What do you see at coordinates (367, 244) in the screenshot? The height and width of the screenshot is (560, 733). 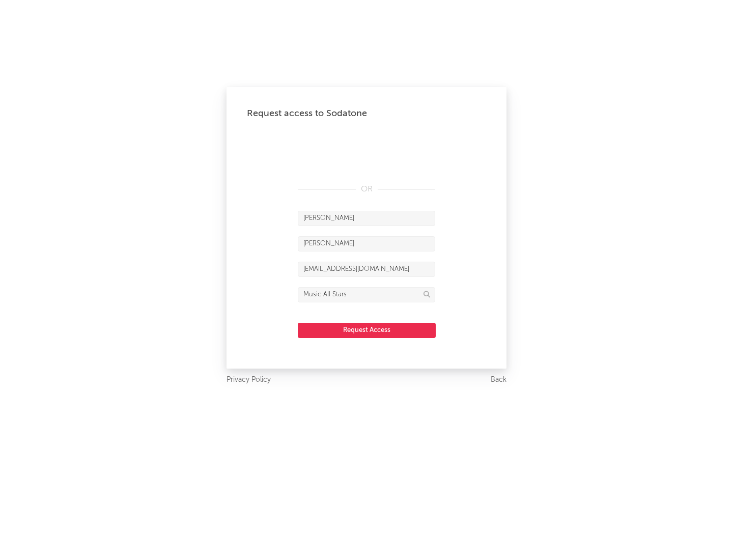 I see `input: Last Name` at bounding box center [367, 244].